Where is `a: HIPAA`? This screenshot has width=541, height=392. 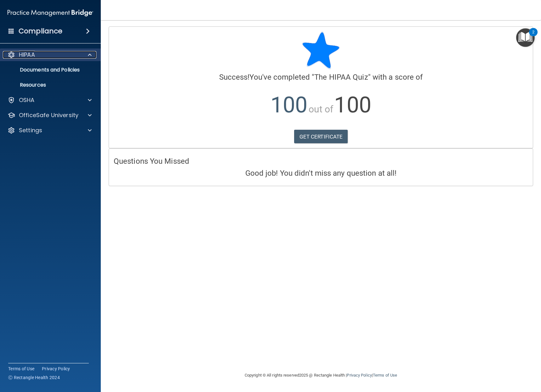 a: HIPAA is located at coordinates (50, 55).